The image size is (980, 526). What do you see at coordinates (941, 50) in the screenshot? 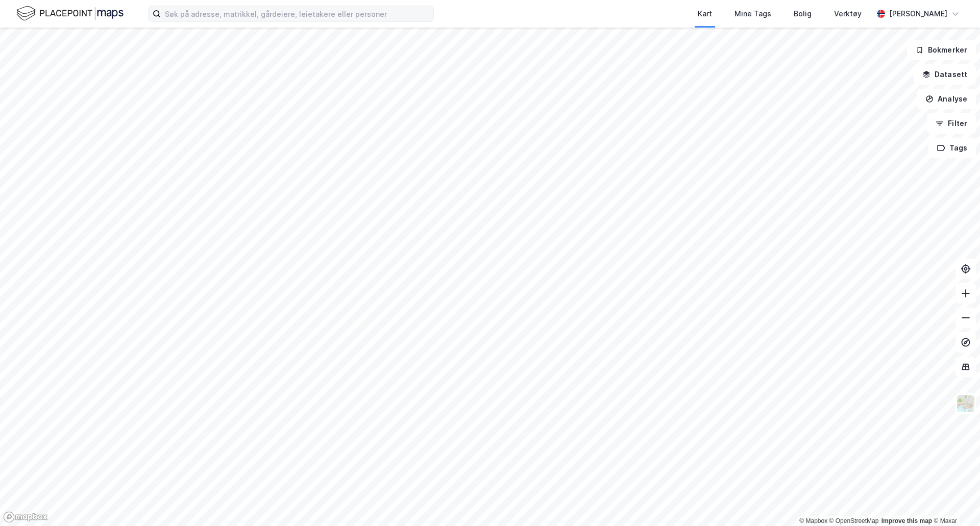
I see `button: Bokmerker` at bounding box center [941, 50].